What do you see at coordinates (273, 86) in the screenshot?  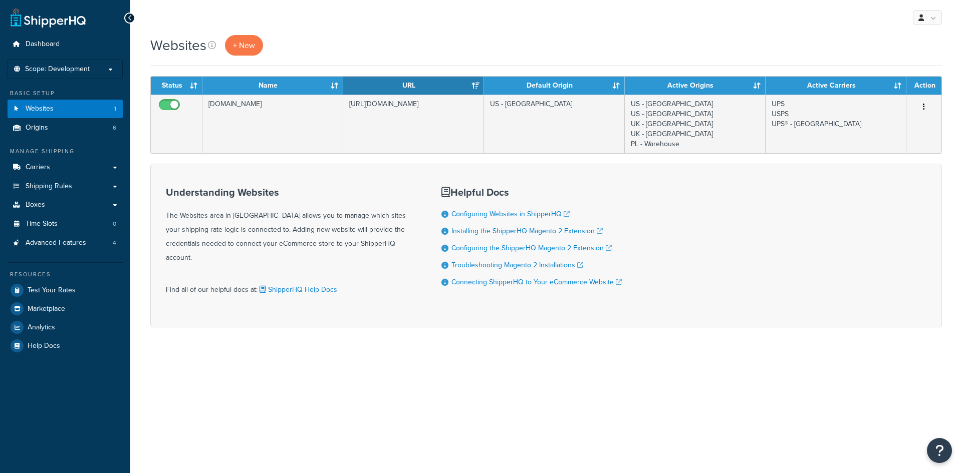 I see `th: Name: activate to sort column ascending` at bounding box center [273, 86].